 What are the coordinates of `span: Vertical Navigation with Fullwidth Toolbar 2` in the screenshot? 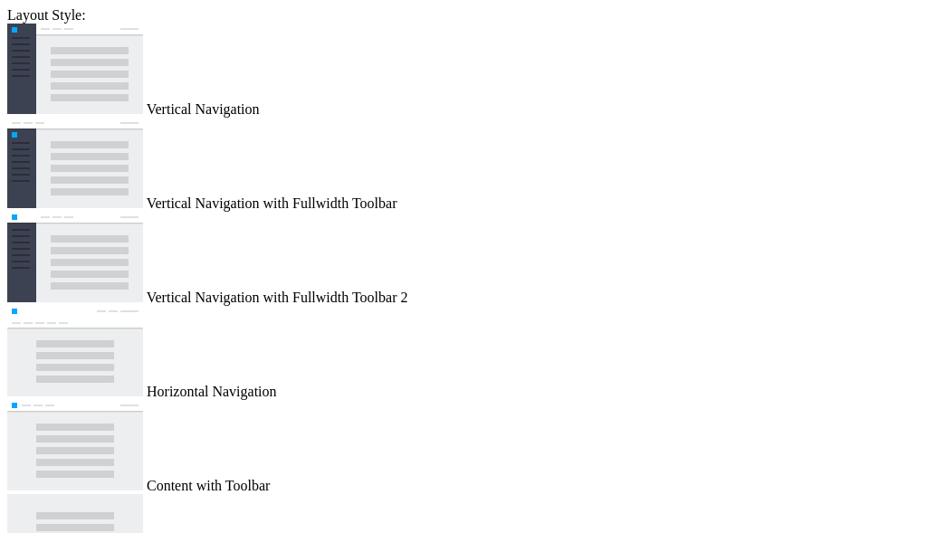 It's located at (277, 297).